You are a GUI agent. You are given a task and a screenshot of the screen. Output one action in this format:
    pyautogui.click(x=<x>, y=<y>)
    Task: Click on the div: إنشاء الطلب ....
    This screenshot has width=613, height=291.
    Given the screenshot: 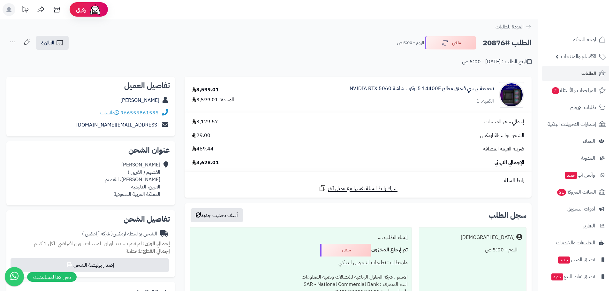 What is the action you would take?
    pyautogui.click(x=301, y=237)
    